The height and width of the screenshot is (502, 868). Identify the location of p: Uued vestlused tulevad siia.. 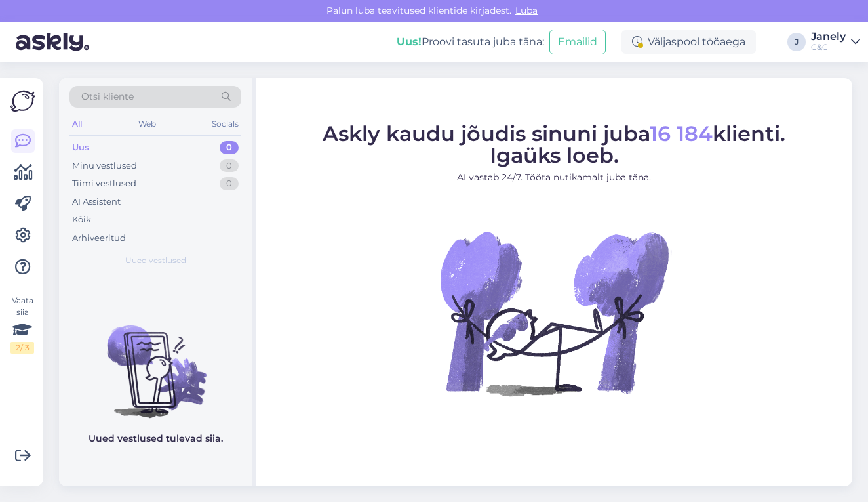
(155, 438).